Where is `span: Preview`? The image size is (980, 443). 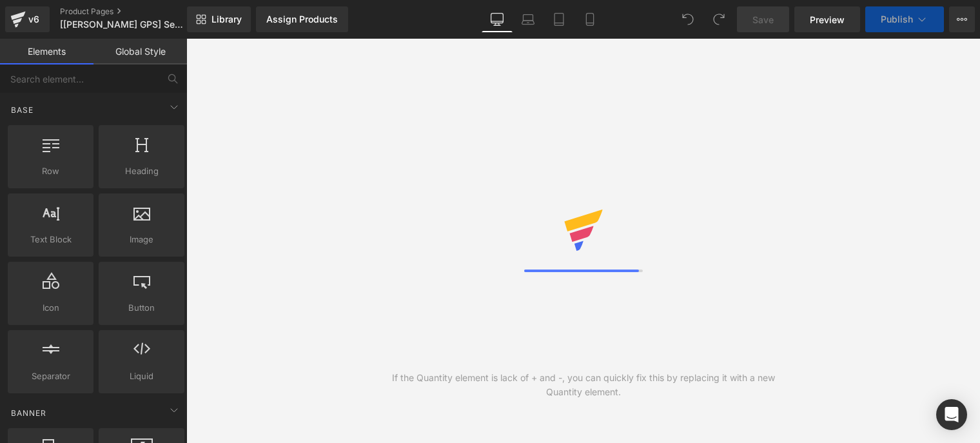
span: Preview is located at coordinates (827, 20).